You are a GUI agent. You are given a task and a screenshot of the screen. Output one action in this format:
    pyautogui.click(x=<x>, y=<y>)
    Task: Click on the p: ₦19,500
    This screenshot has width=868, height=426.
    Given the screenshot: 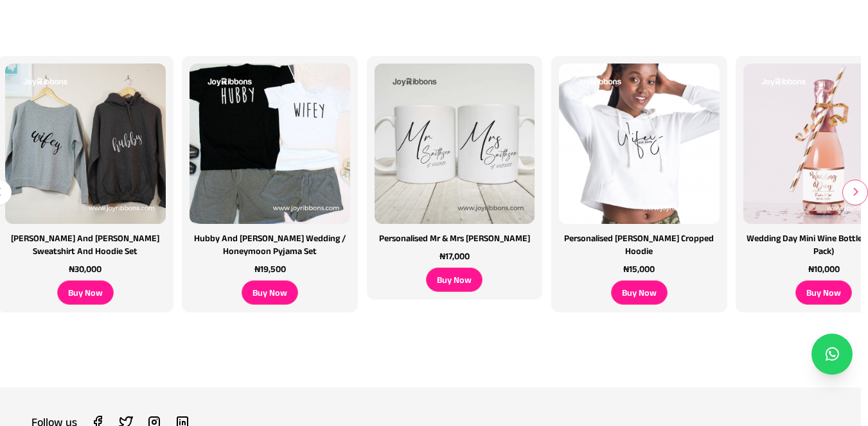 What is the action you would take?
    pyautogui.click(x=270, y=269)
    